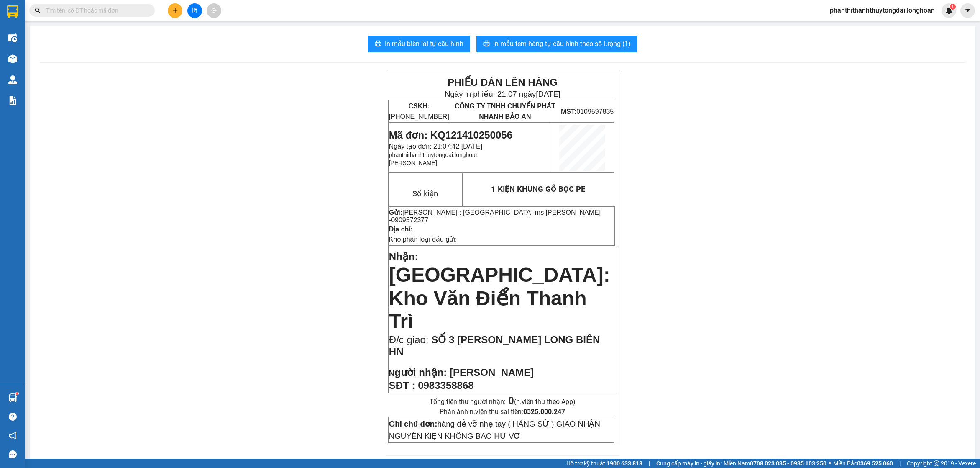  Describe the element at coordinates (569, 111) in the screenshot. I see `strong: MST:` at that location.